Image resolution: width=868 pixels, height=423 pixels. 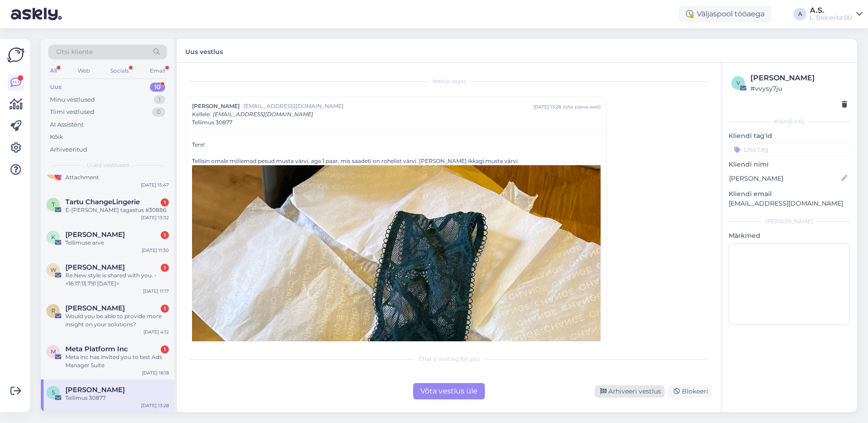 What do you see at coordinates (74, 51) in the screenshot?
I see `span: Otsi kliente` at bounding box center [74, 51].